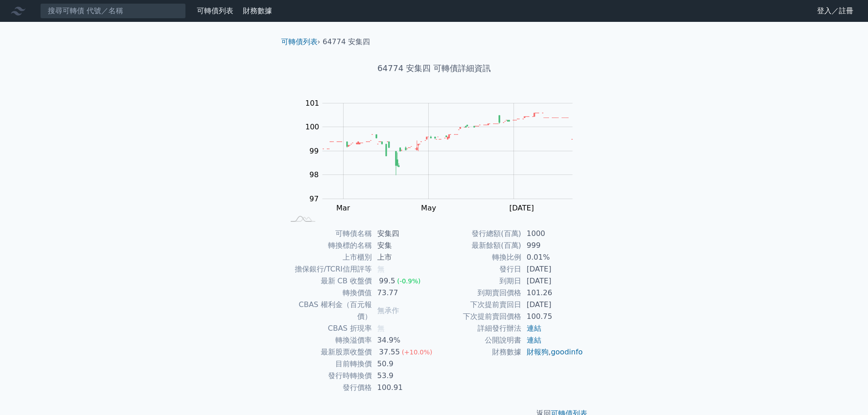 This screenshot has width=868, height=415. What do you see at coordinates (428, 208) in the screenshot?
I see `tspan: May` at bounding box center [428, 208].